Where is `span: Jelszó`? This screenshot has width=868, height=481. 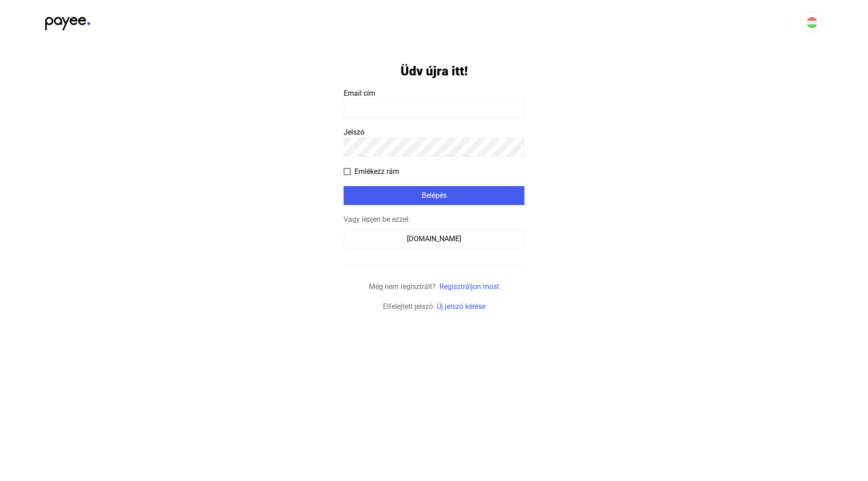
span: Jelszó is located at coordinates (354, 132).